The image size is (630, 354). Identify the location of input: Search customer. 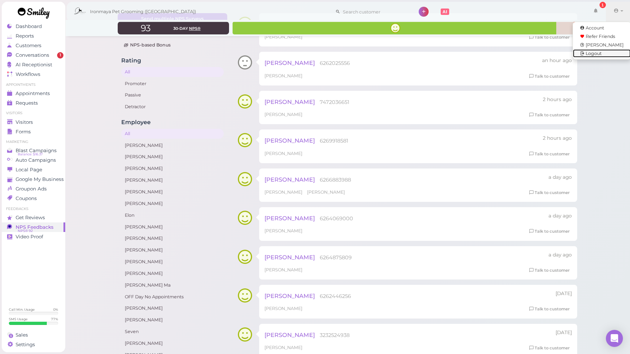
(375, 12).